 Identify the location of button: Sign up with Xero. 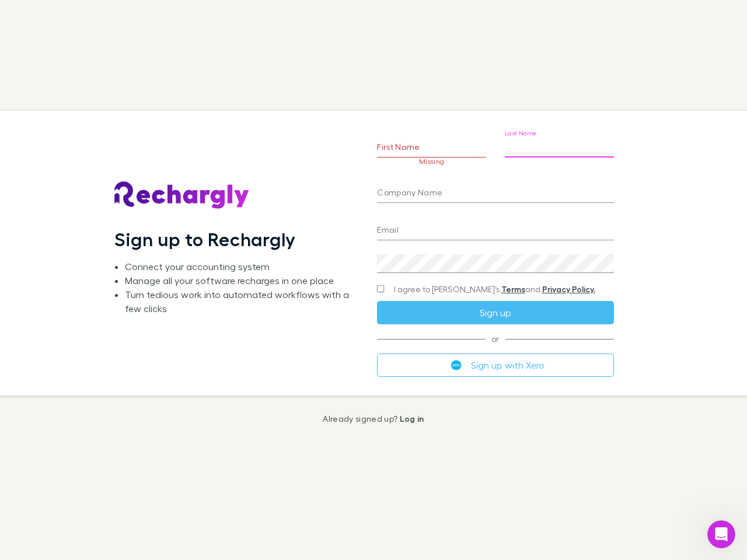
(495, 365).